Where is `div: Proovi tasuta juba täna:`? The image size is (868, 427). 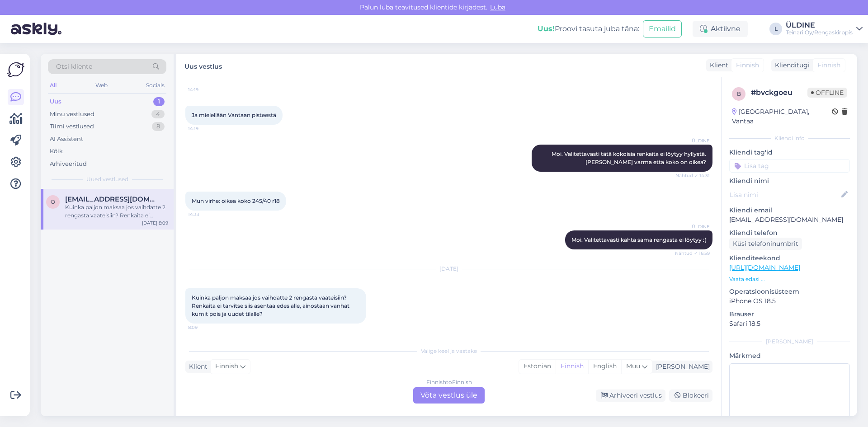 div: Proovi tasuta juba täna: is located at coordinates (588, 29).